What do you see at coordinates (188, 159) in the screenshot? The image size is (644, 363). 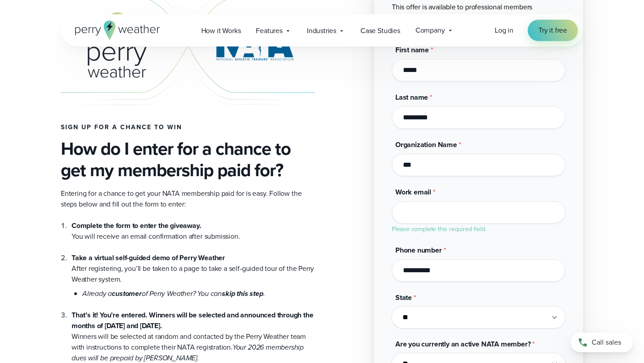 I see `h3: How do I enter for a chance to get my membership paid for?` at bounding box center [188, 159].